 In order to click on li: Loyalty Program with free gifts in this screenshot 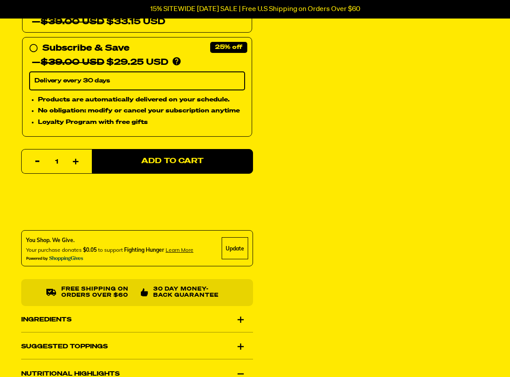, I will do `click(141, 123)`.